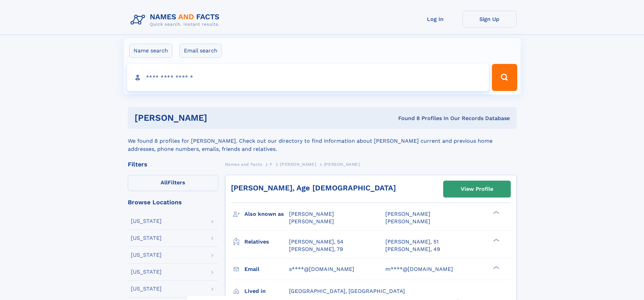  What do you see at coordinates (266, 214) in the screenshot?
I see `h3: Also known as` at bounding box center [266, 214].